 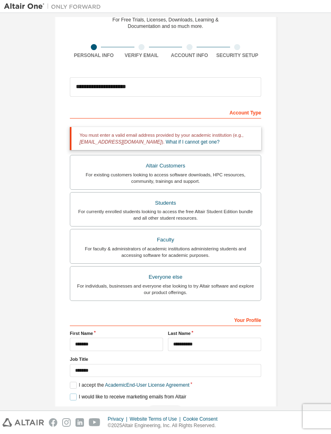 I want to click on img: linkedin.svg, so click(x=80, y=422).